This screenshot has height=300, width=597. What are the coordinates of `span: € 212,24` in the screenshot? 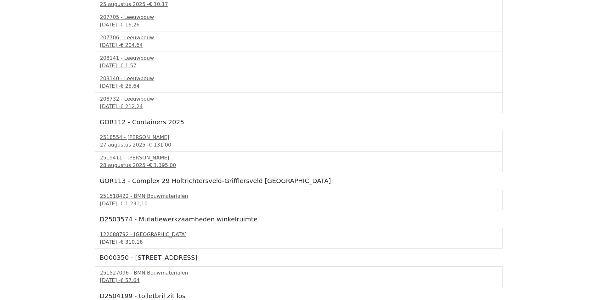 It's located at (131, 106).